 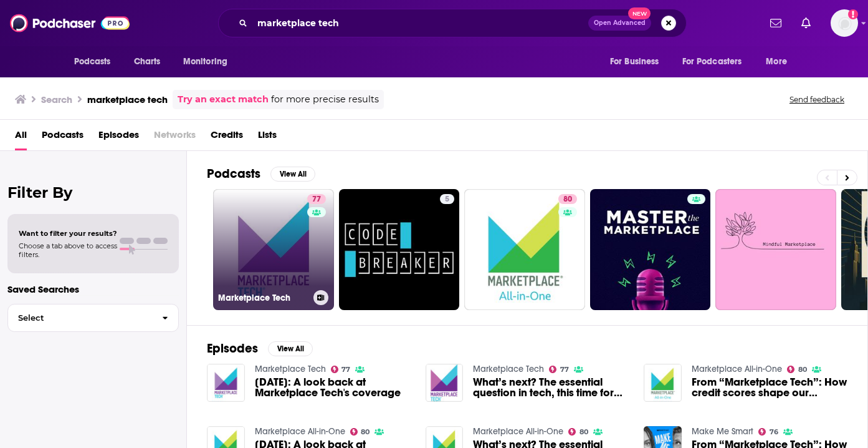 I want to click on a: 76, so click(x=768, y=432).